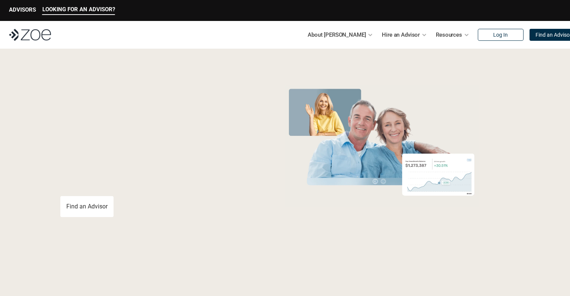 Image resolution: width=570 pixels, height=296 pixels. What do you see at coordinates (22, 10) in the screenshot?
I see `p: ADVISORS` at bounding box center [22, 10].